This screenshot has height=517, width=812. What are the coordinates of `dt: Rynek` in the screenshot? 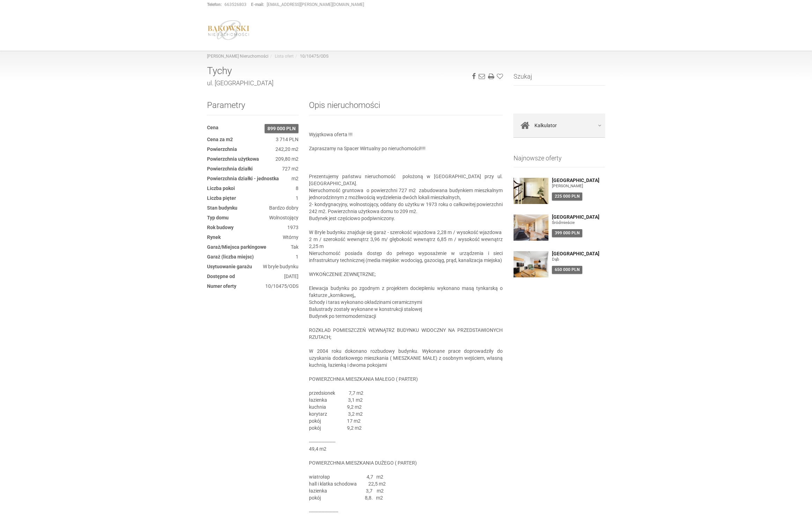 It's located at (213, 238).